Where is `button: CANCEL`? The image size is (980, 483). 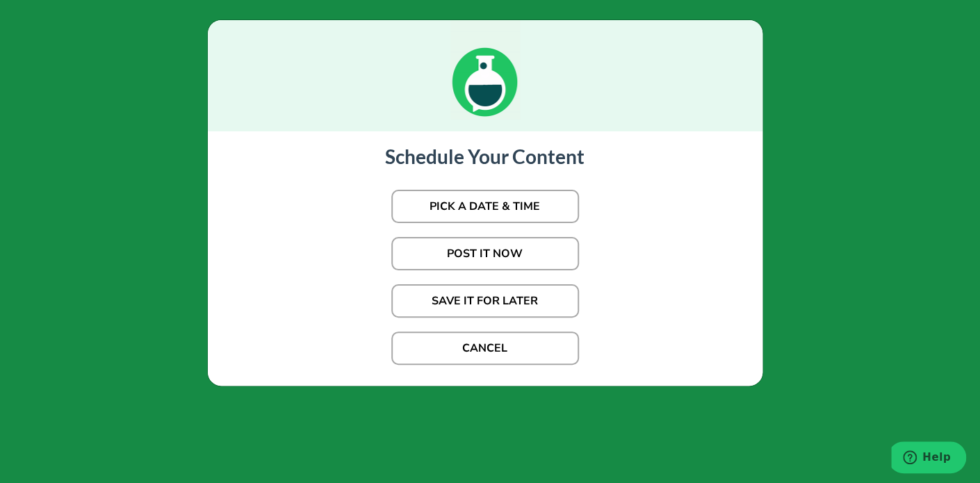 button: CANCEL is located at coordinates (485, 348).